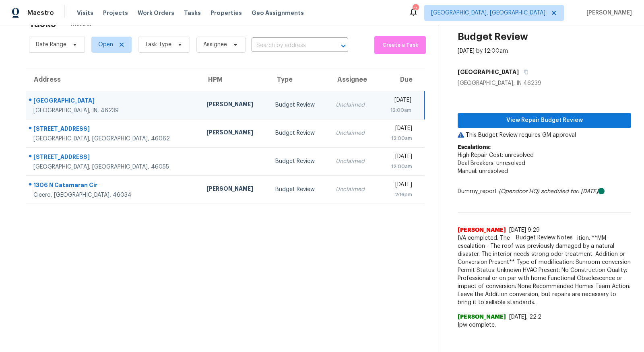 The width and height of the screenshot is (644, 352). Describe the element at coordinates (544, 120) in the screenshot. I see `button: View Repair Budget Review` at that location.